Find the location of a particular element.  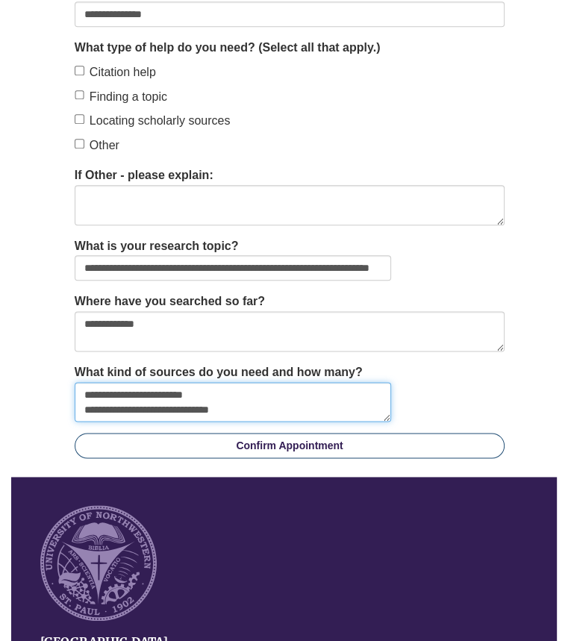

input: Locating scholarly sources is located at coordinates (79, 119).